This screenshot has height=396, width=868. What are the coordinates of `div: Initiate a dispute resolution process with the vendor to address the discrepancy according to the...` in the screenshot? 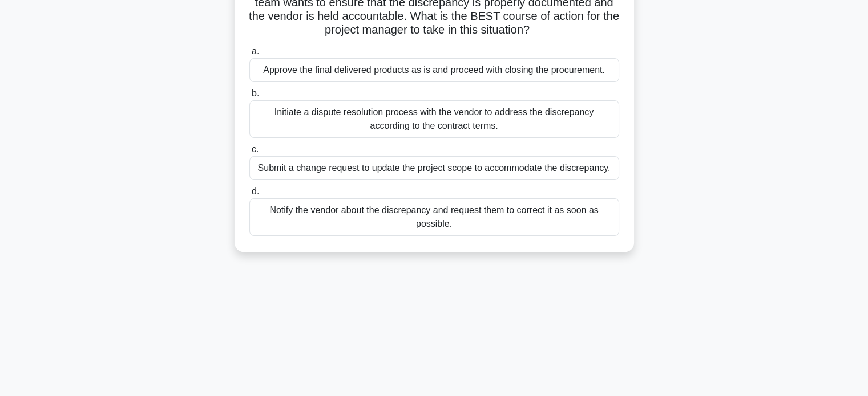 It's located at (434, 119).